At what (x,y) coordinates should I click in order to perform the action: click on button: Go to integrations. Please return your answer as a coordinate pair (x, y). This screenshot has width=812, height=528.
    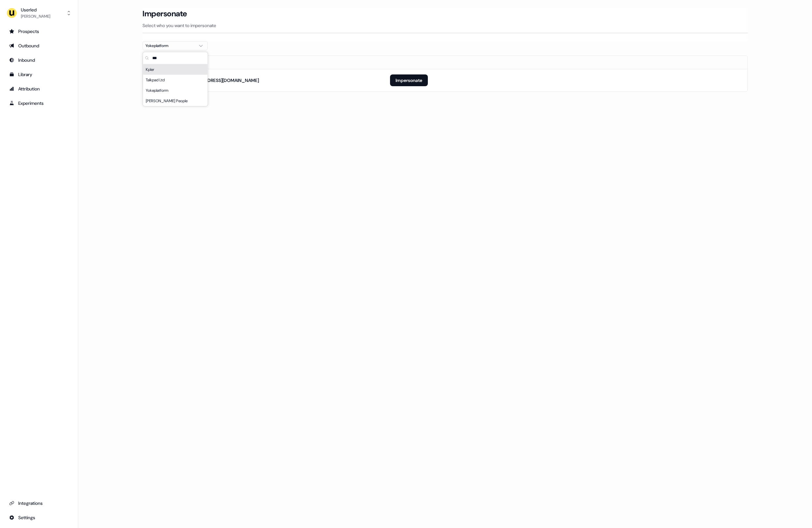
    Looking at the image, I should click on (39, 518).